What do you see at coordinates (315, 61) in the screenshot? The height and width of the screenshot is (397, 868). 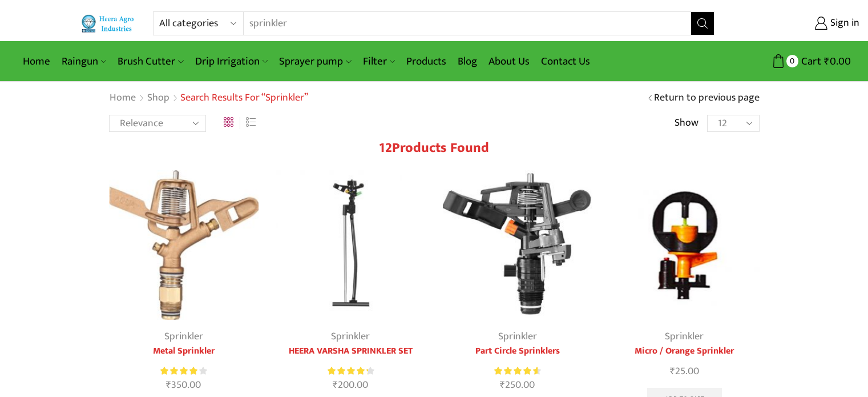 I see `a: Sprayer pump` at bounding box center [315, 61].